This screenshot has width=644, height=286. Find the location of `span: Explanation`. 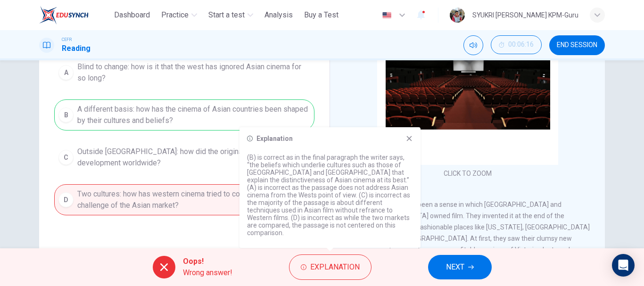

span: Explanation is located at coordinates (335, 267).